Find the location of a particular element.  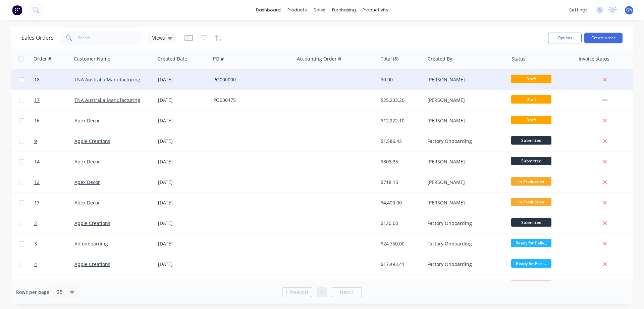

a: Previous page is located at coordinates (298, 292).